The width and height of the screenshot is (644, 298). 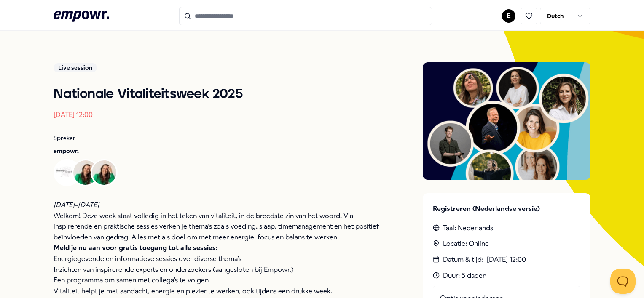 What do you see at coordinates (221, 259) in the screenshot?
I see `p: Energiegevende en informatieve sessies over diverse thema’s` at bounding box center [221, 259].